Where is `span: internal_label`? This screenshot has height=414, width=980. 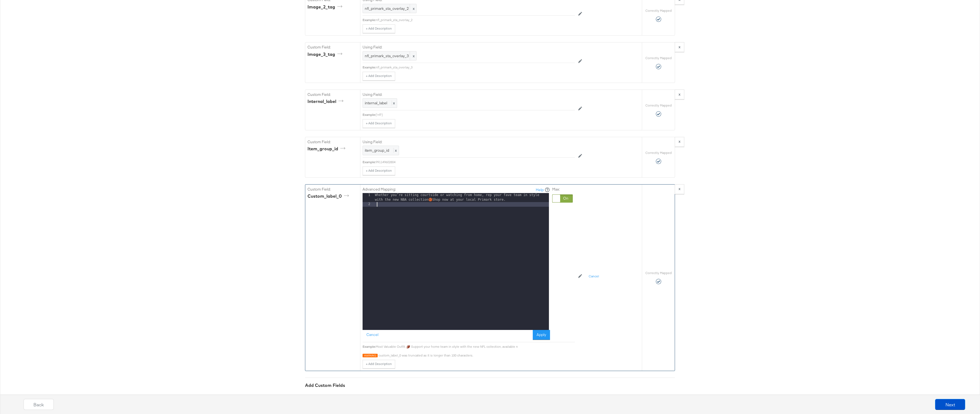 span: internal_label is located at coordinates (376, 103).